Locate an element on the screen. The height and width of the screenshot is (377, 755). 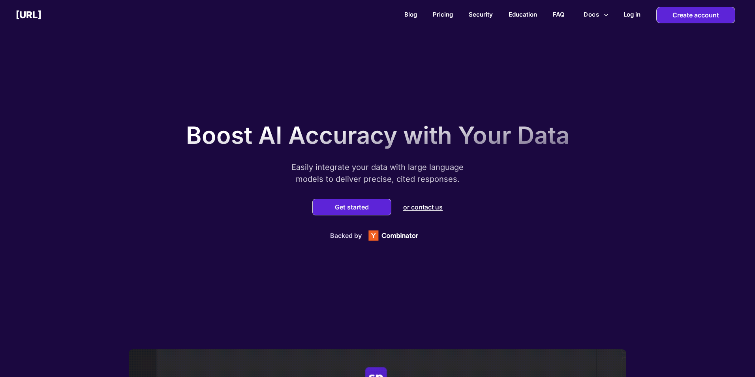
p: Backed by is located at coordinates (346, 235).